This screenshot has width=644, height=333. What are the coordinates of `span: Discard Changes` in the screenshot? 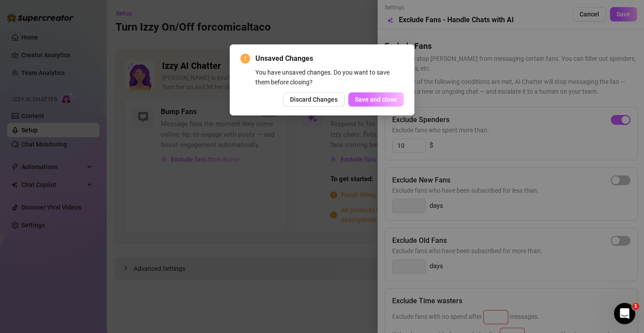 It's located at (314, 99).